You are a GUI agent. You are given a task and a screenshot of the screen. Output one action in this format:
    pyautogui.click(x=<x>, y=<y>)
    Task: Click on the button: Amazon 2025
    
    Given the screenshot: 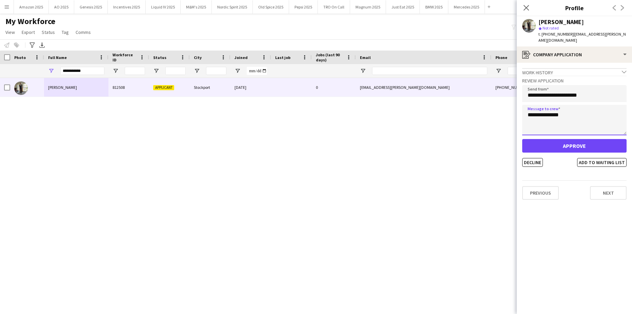 What is the action you would take?
    pyautogui.click(x=31, y=7)
    